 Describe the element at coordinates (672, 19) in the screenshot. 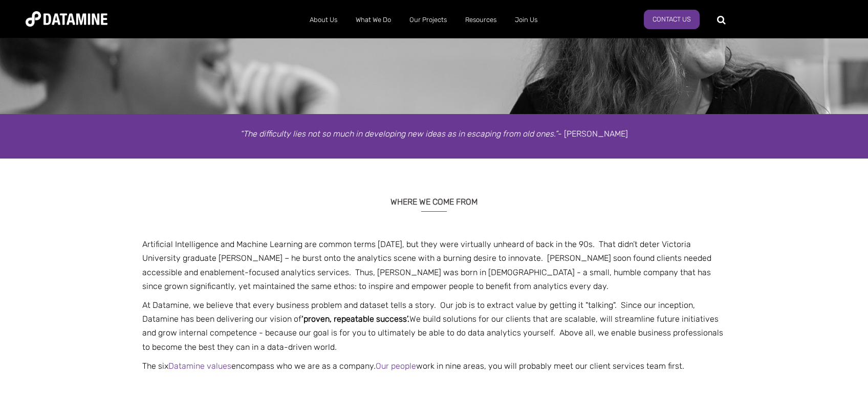

I see `a: Contact Us` at that location.